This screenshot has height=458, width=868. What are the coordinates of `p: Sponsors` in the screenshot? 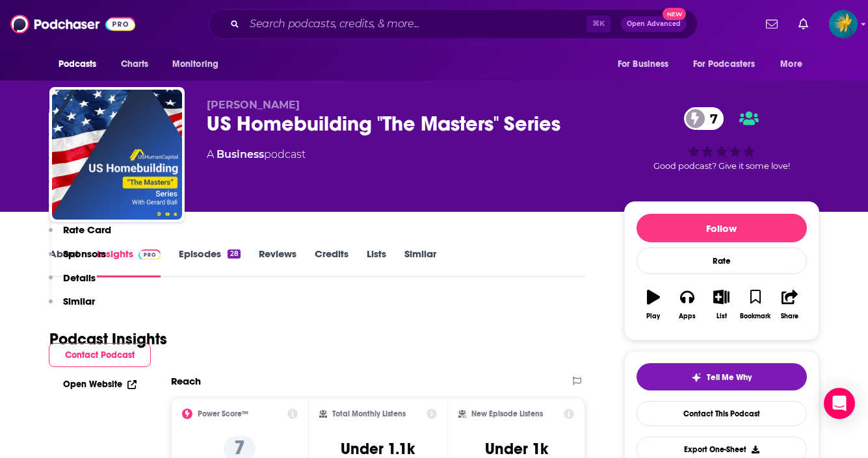 It's located at (84, 253).